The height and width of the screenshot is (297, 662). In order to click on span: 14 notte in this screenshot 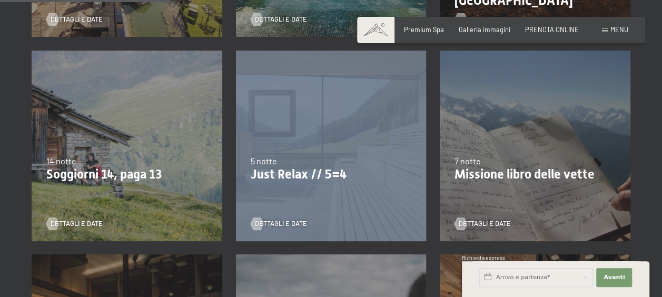, I will do `click(61, 161)`.